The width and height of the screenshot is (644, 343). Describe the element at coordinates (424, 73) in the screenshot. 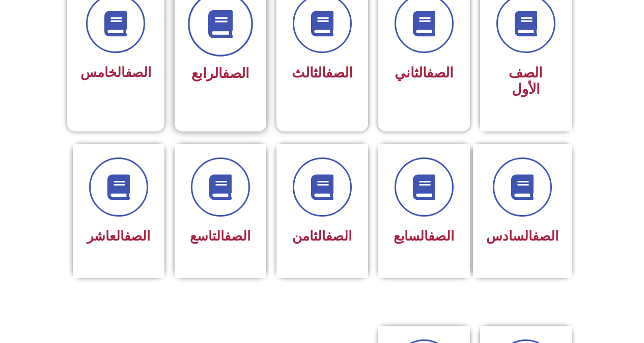

I see `span: الثاني` at that location.